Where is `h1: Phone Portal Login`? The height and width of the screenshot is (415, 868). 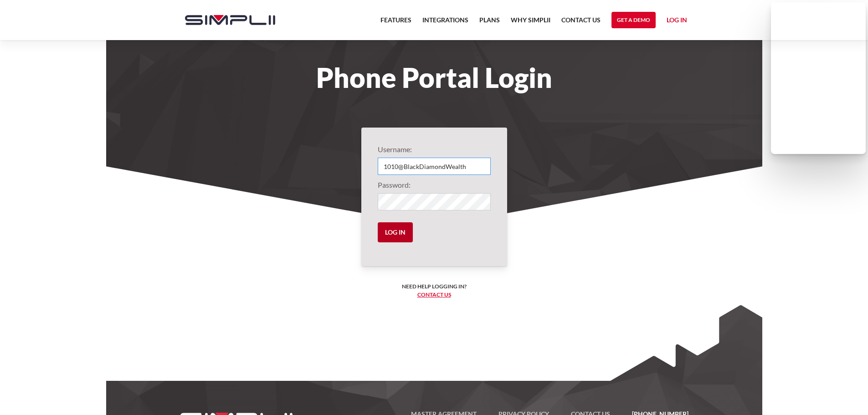 h1: Phone Portal Login is located at coordinates (434, 77).